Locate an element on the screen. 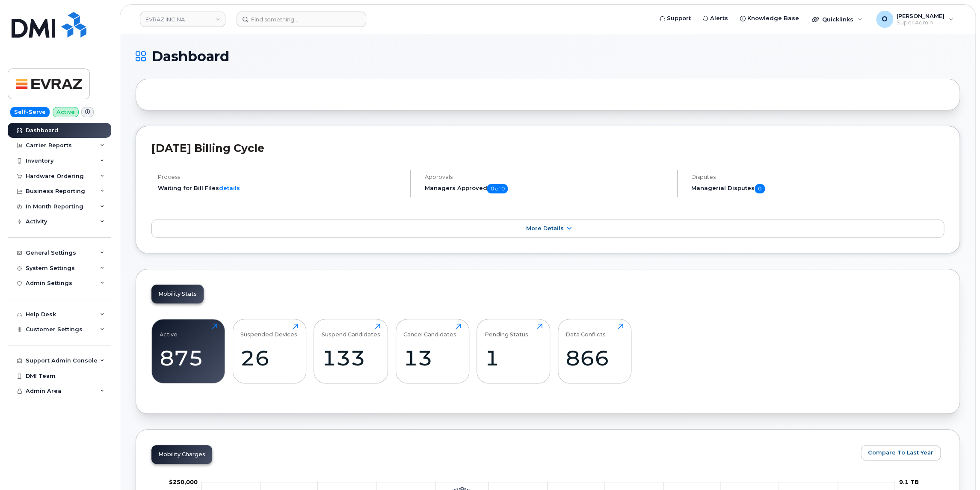 Image resolution: width=980 pixels, height=490 pixels. div: Suspended Devices is located at coordinates (269, 330).